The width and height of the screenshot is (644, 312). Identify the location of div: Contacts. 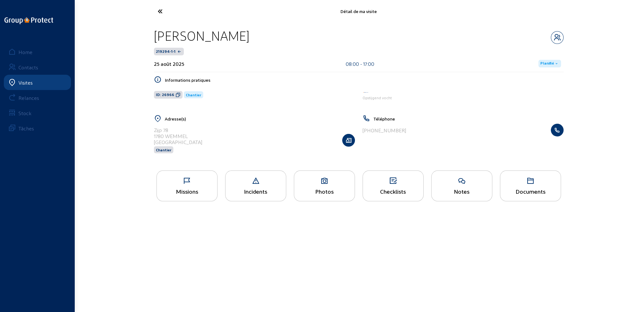
(28, 67).